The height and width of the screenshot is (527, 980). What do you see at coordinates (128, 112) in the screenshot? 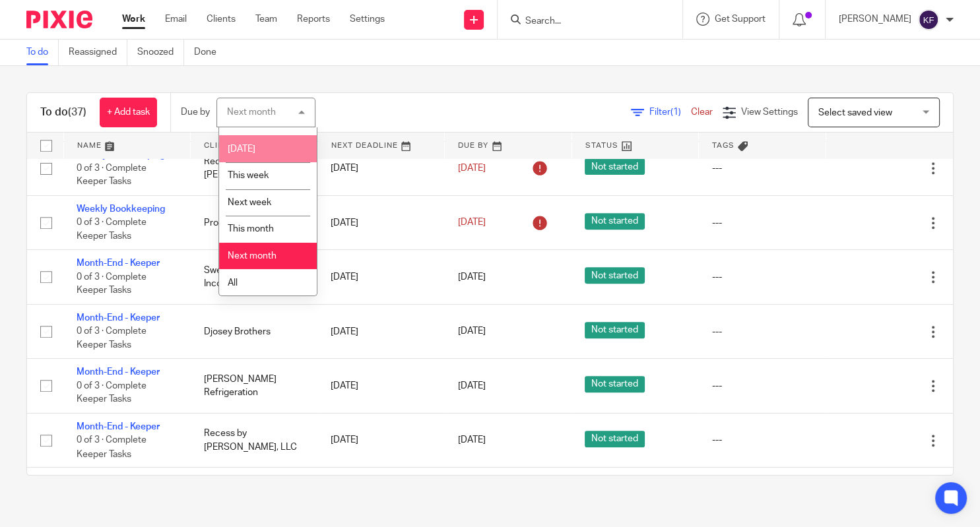
I see `a: + Add task` at bounding box center [128, 112].